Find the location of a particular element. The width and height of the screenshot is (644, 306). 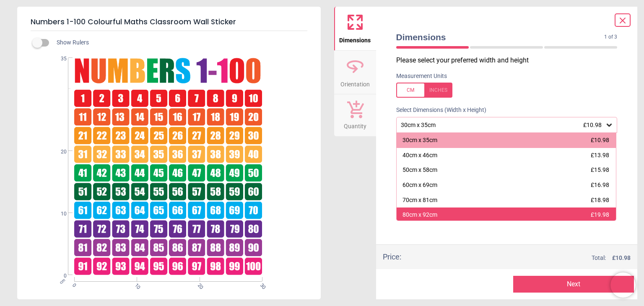

button: Quantity is located at coordinates (355, 115).